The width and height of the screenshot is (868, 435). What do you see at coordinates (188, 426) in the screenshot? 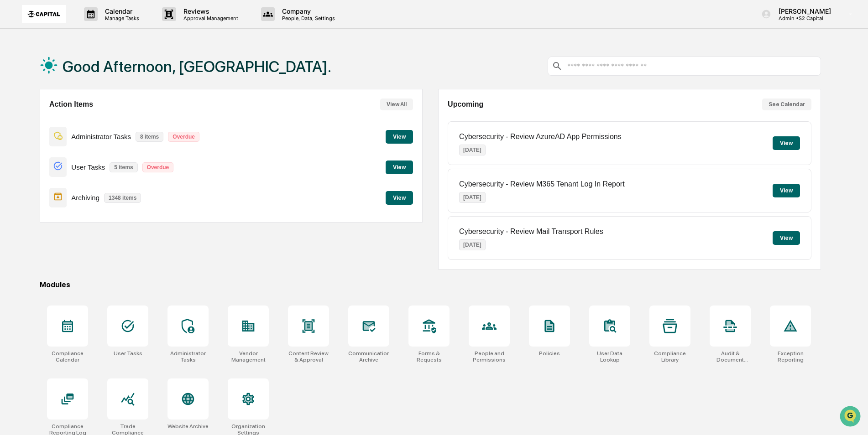
I see `div: Website Archive` at bounding box center [188, 426].